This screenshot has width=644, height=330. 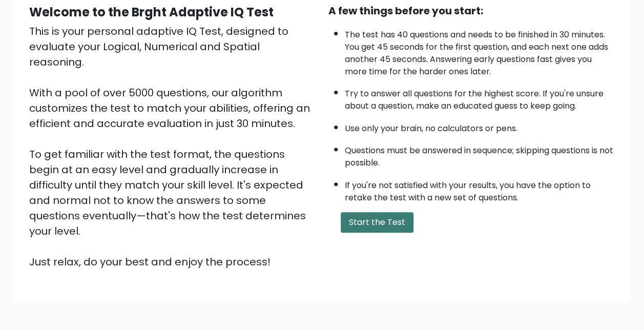 I want to click on li: If you're not satisfied with your results, you have the option to retake the test with a new set ..., so click(x=480, y=189).